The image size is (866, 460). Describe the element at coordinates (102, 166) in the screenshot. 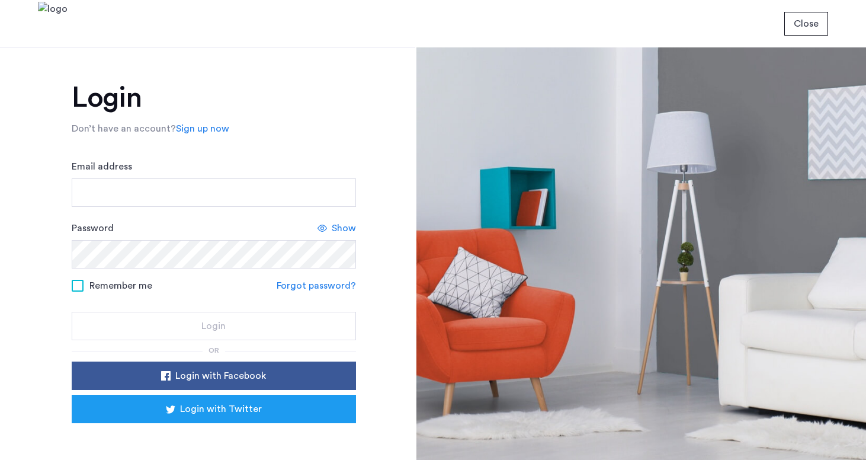

I see `label: Email address` at that location.